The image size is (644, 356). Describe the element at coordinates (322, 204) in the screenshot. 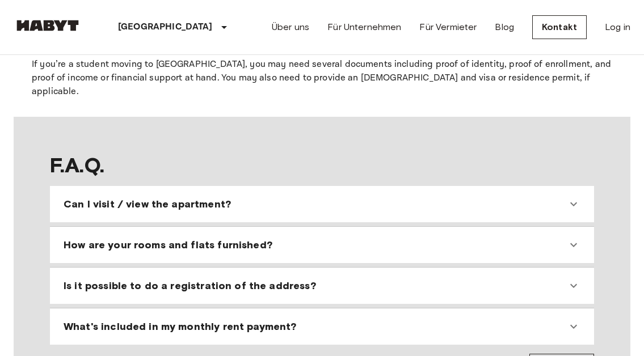

I see `div: Can I visit / view the apartment?` at that location.